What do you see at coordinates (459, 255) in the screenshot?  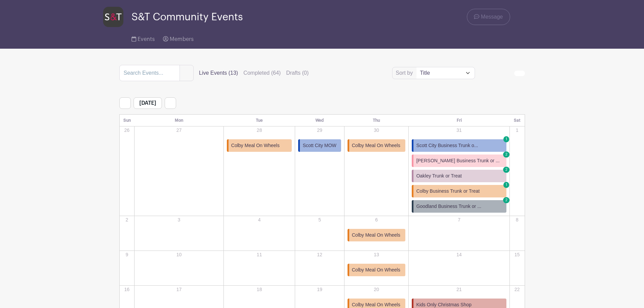 I see `p: 14` at bounding box center [459, 255].